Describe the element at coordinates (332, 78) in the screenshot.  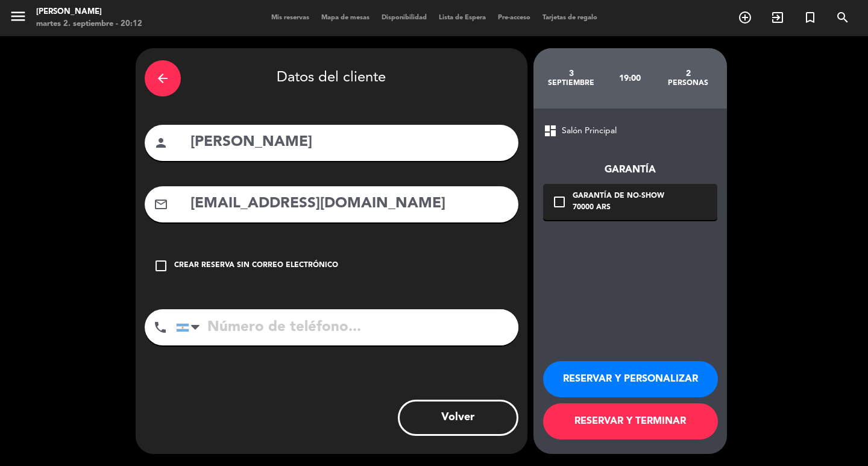
I see `div: Datos del cliente` at that location.